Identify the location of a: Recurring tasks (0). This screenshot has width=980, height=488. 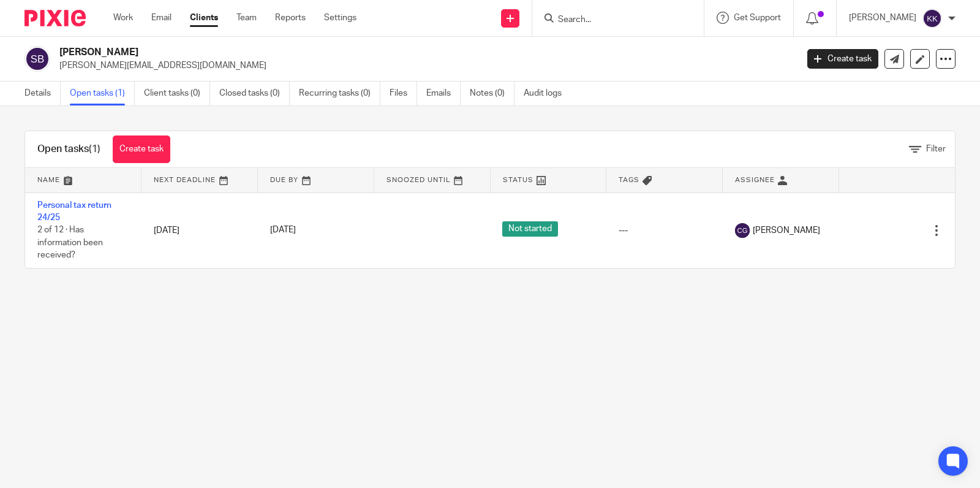
(340, 93).